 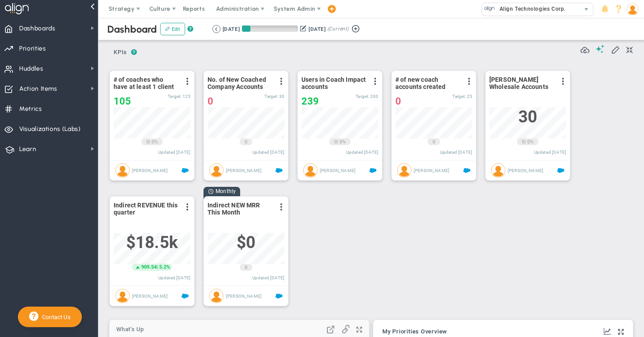 I want to click on span: Salesforce Enabled<br ></span>VIP Coaches, so click(x=185, y=171).